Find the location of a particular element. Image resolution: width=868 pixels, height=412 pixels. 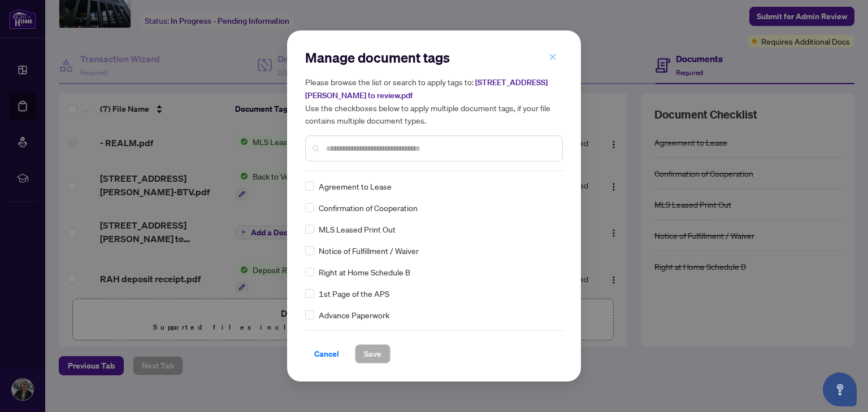

span: Advance Paperwork is located at coordinates (353, 315).